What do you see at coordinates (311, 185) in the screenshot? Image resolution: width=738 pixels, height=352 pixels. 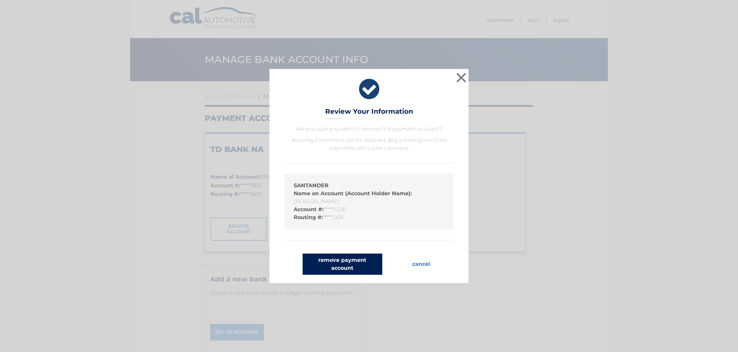 I see `strong: SANTANDER` at bounding box center [311, 185].